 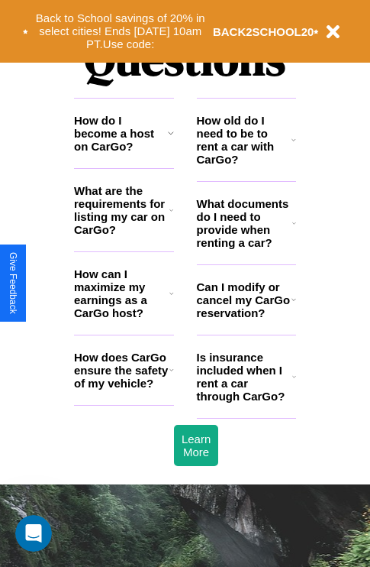 What do you see at coordinates (196, 445) in the screenshot?
I see `button: Learn More` at bounding box center [196, 445].